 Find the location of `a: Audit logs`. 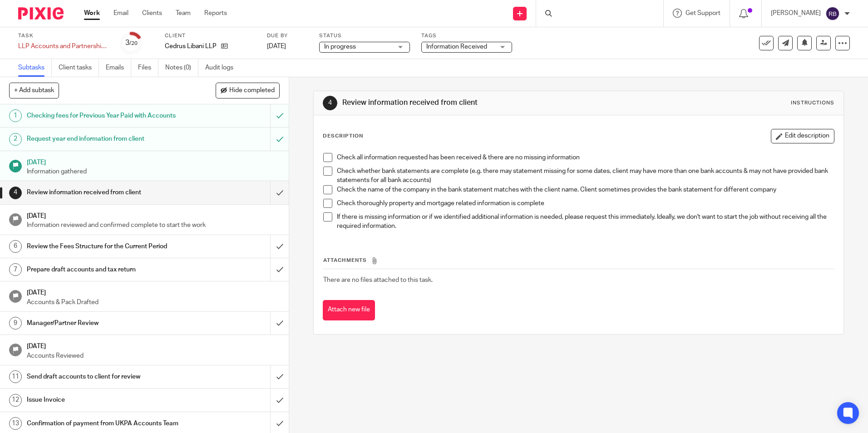

a: Audit logs is located at coordinates (222, 67).